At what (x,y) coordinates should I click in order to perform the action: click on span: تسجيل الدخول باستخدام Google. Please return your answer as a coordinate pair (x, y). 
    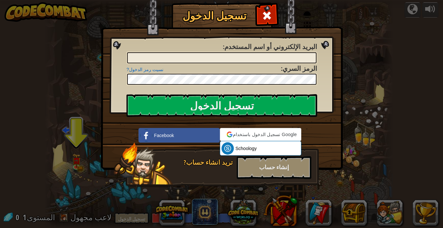
    Looking at the image, I should click on (265, 134).